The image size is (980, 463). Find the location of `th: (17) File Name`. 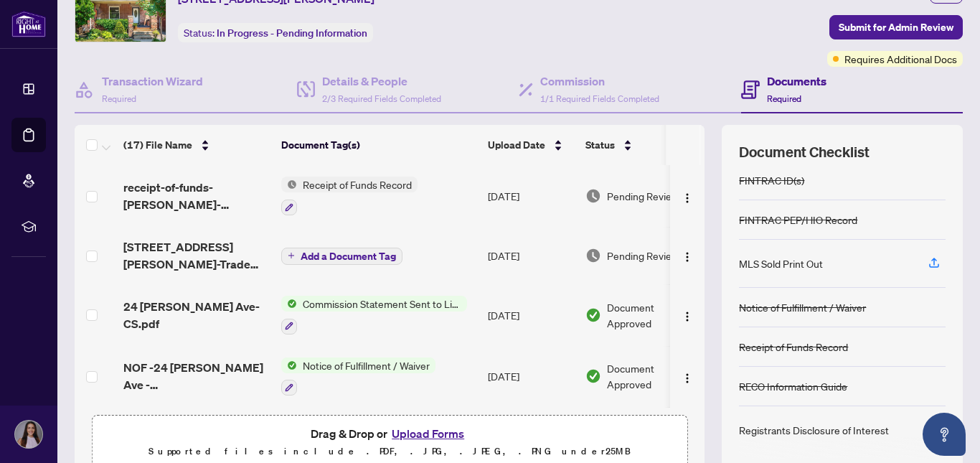

th: (17) File Name is located at coordinates (197, 145).